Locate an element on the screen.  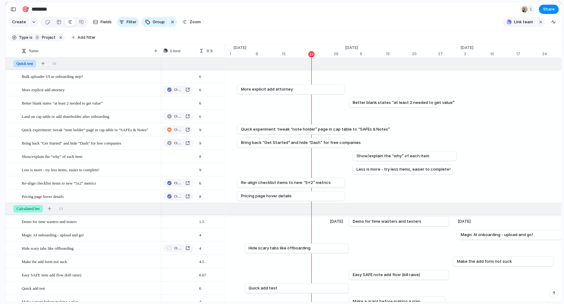
span: Share is located at coordinates (549, 9).